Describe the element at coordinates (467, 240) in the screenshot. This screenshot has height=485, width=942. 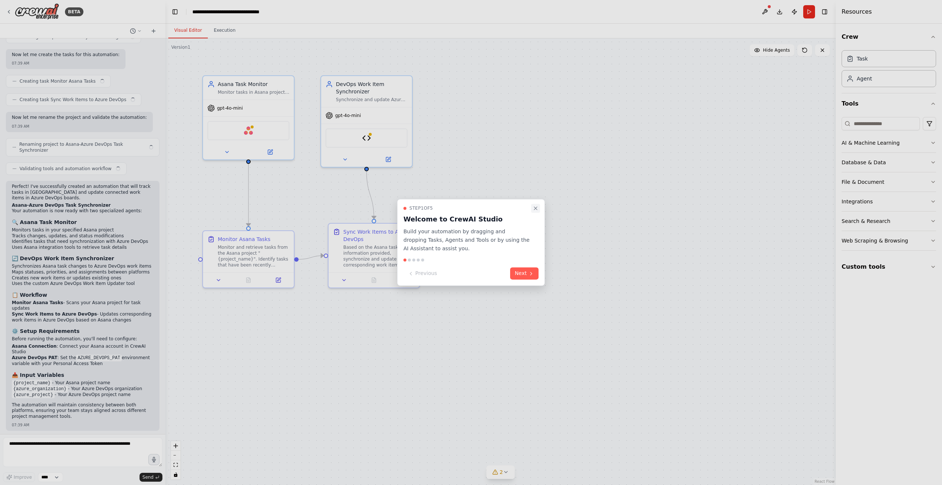
I see `p: Build your automation by dragging and dropping Tasks, Agents and Tools or by using the AI Assista...` at that location.